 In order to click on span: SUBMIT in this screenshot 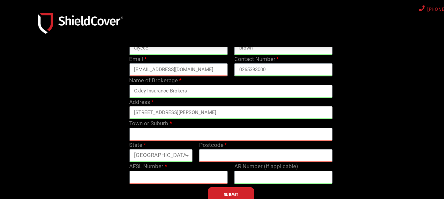, I will do `click(231, 195)`.